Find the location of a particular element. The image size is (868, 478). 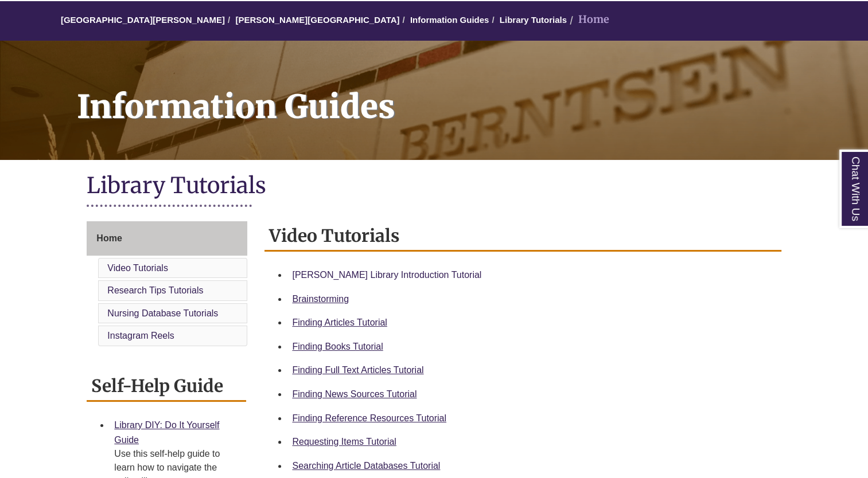

h2: Video Tutorials is located at coordinates (523, 236).